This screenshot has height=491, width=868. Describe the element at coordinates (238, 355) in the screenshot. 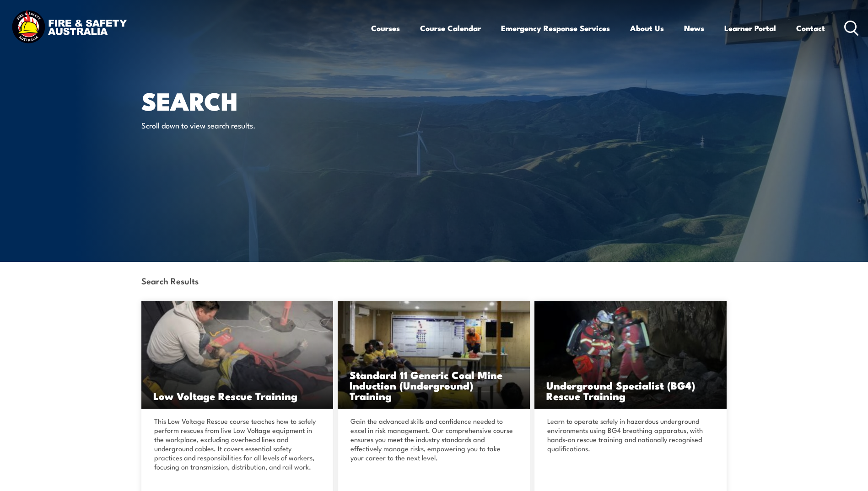

I see `a: Low Voltage Rescue Training` at that location.